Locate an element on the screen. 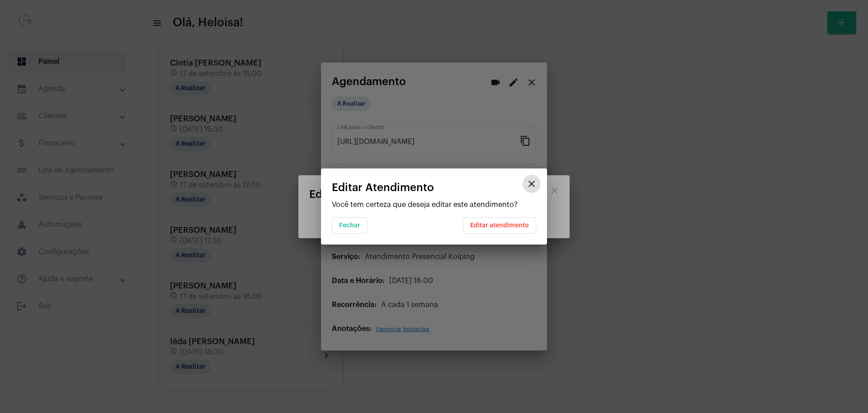  p: Você tem certeza que deseja editar este atendimento? is located at coordinates (434, 204).